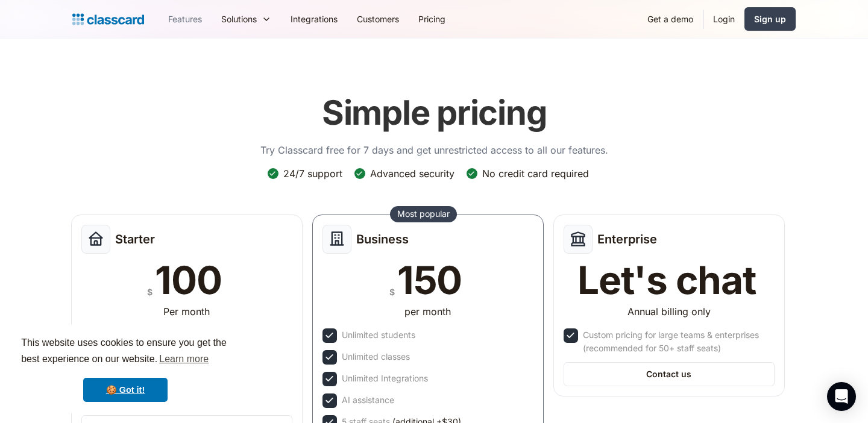 The image size is (868, 423). I want to click on div: No credit card required, so click(536, 173).